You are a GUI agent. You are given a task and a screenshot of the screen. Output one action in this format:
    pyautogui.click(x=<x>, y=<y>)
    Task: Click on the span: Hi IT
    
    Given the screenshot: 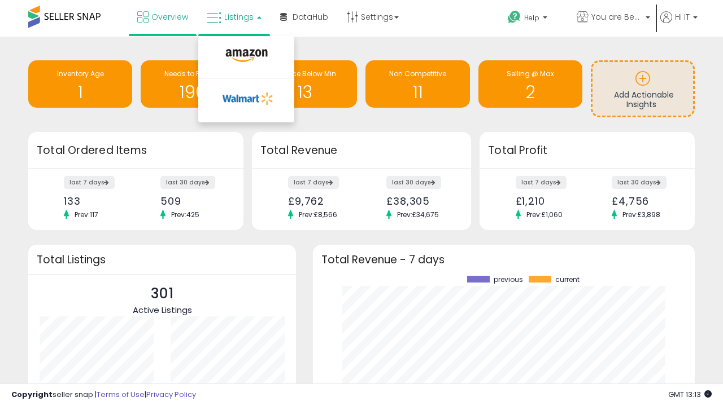 What is the action you would take?
    pyautogui.click(x=682, y=17)
    